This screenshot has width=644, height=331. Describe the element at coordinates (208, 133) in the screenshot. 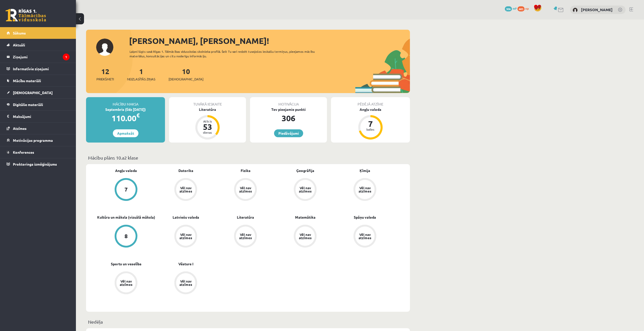

I see `div: dienas` at that location.